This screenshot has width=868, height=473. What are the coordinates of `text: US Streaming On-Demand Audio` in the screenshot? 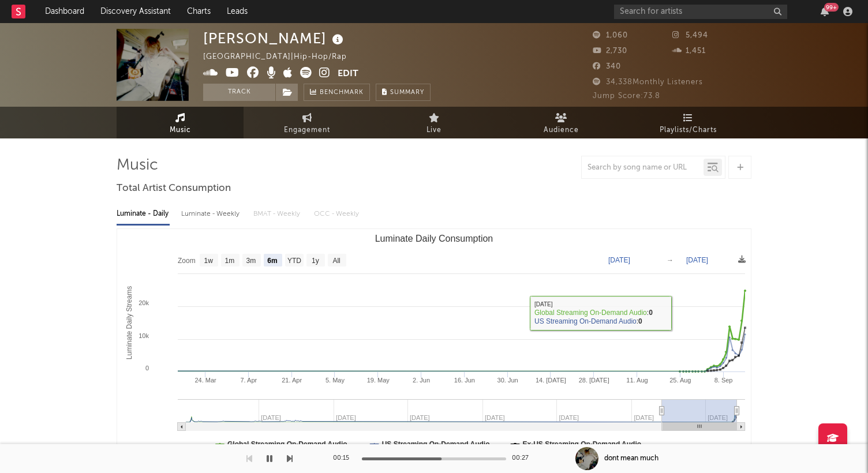 It's located at (435, 444).